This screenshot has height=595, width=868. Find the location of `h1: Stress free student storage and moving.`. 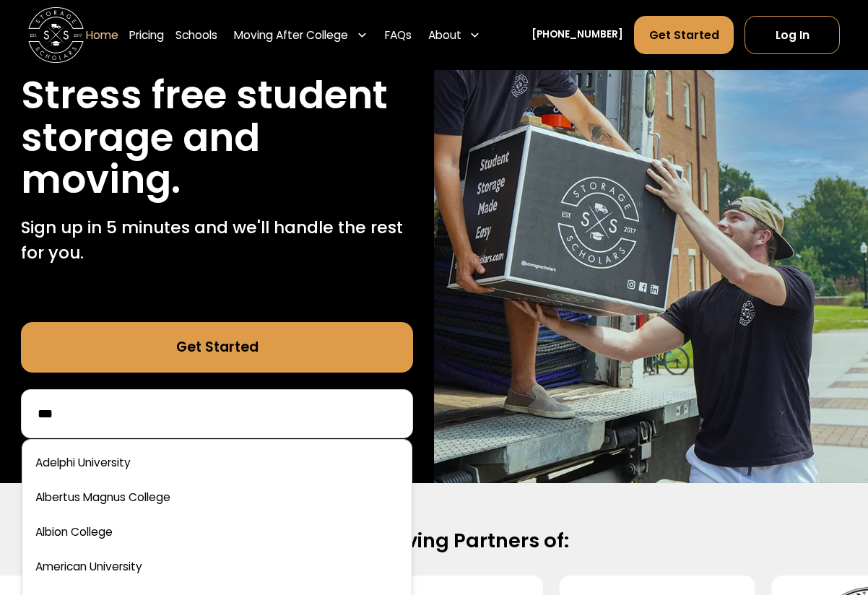

h1: Stress free student storage and moving. is located at coordinates (217, 138).